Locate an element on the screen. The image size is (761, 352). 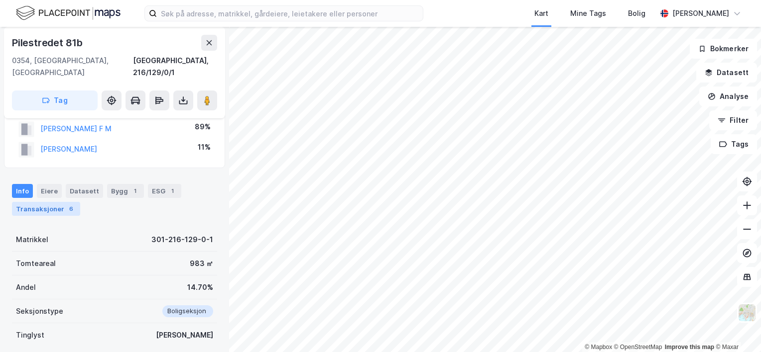
div: Matrikkel is located at coordinates (32, 240).